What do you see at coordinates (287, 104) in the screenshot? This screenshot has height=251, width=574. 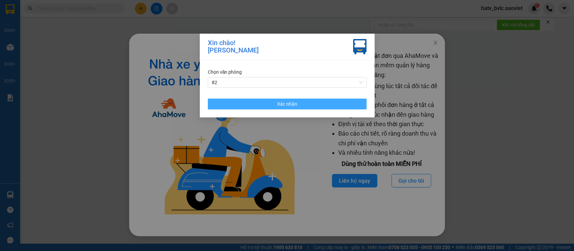 I see `button: Xác nhận` at bounding box center [287, 104].